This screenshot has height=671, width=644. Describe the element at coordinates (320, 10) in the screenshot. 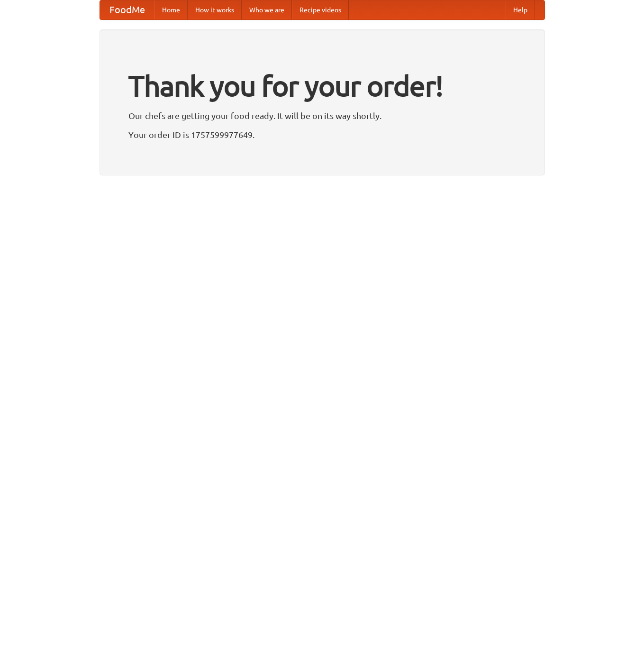

I see `a: Recipe videos` at that location.